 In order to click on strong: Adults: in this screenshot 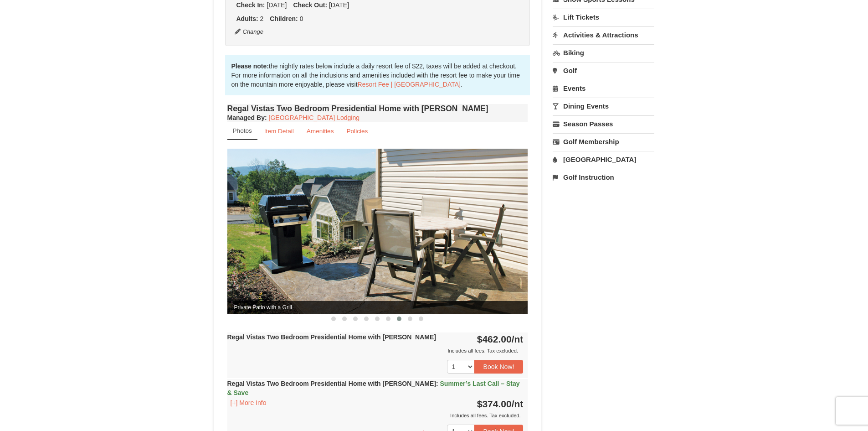, I will do `click(248, 19)`.